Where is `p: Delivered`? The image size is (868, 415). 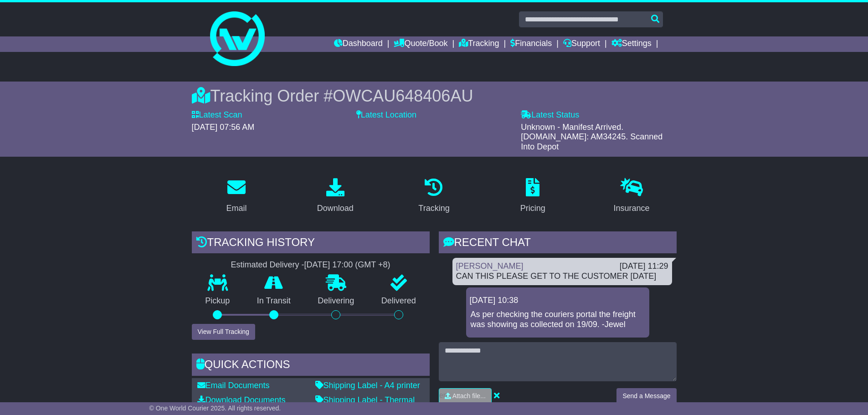
p: Delivered is located at coordinates (398, 302).